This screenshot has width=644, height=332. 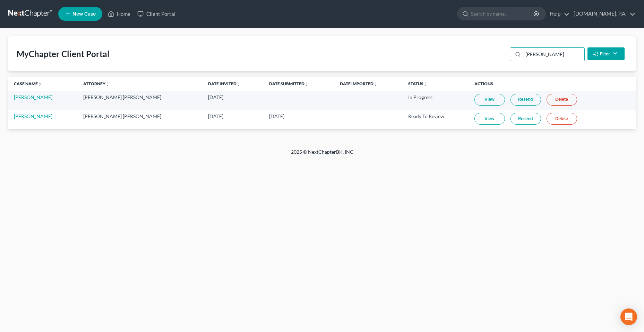 What do you see at coordinates (63, 54) in the screenshot?
I see `div: MyChapter Client Portal` at bounding box center [63, 54].